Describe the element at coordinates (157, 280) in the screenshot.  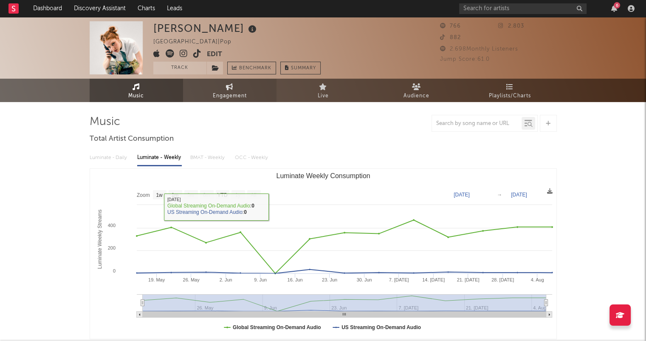
I see `text: 19. May` at that location.